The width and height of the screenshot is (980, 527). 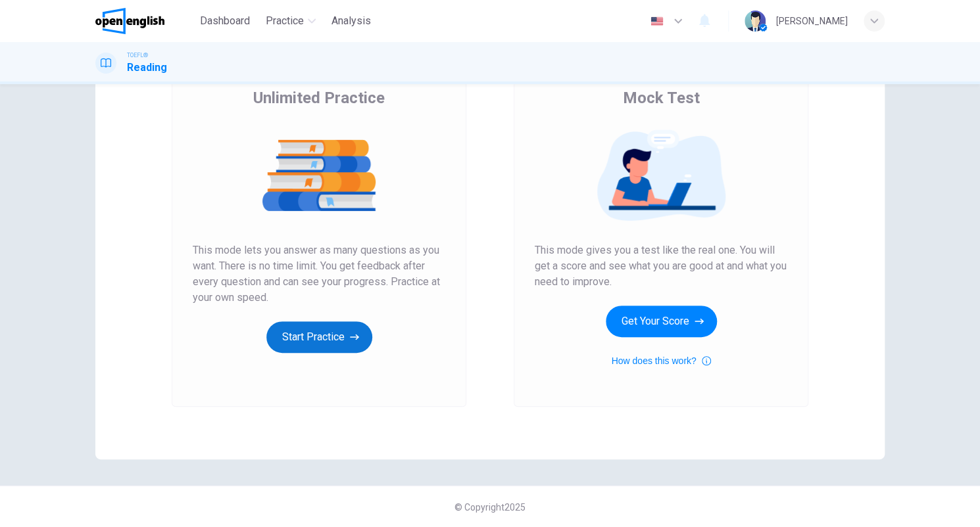 What do you see at coordinates (225, 21) in the screenshot?
I see `button: Dashboard` at bounding box center [225, 21].